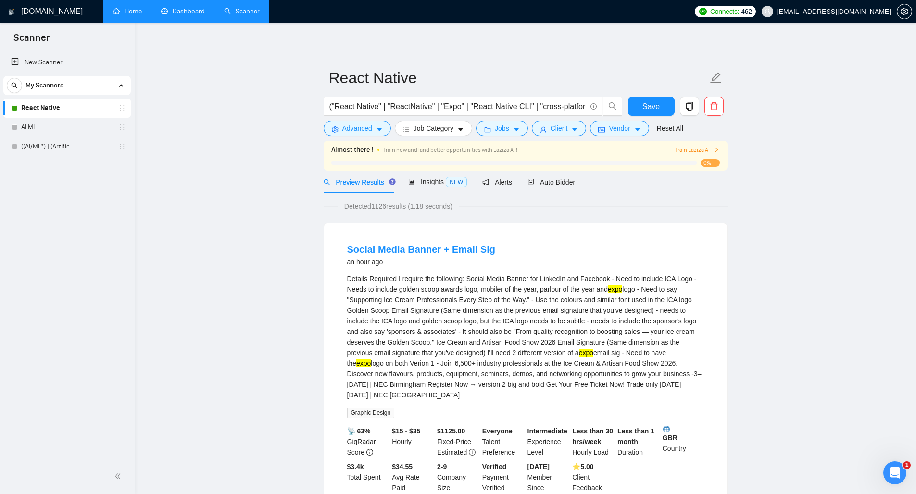  I want to click on a: dashboardDashboard, so click(183, 11).